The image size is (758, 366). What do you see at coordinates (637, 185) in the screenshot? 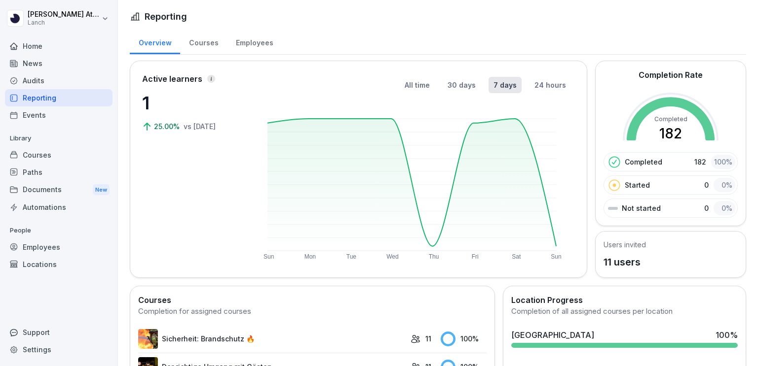
I see `p: Started` at bounding box center [637, 185].